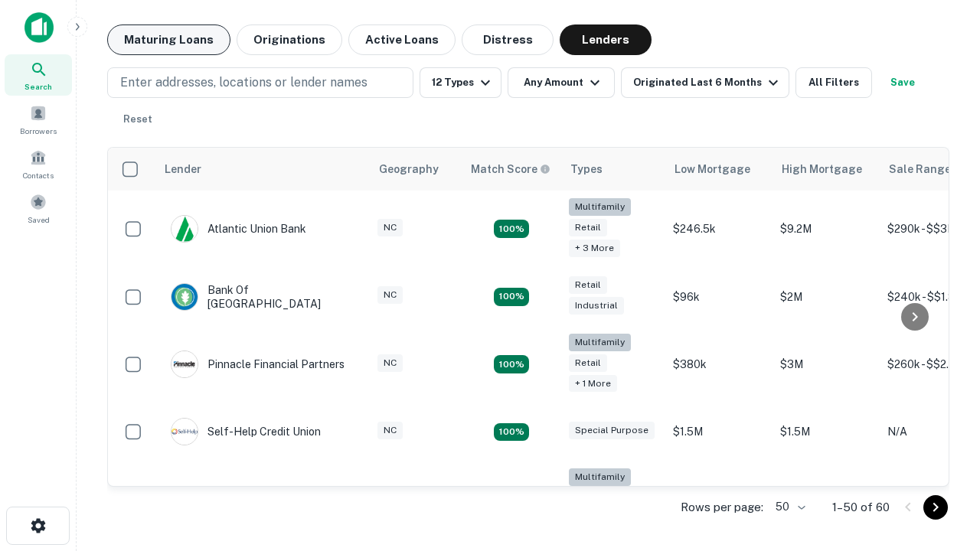 This screenshot has width=980, height=551. What do you see at coordinates (935, 508) in the screenshot?
I see `button: Go to next page` at bounding box center [935, 508].